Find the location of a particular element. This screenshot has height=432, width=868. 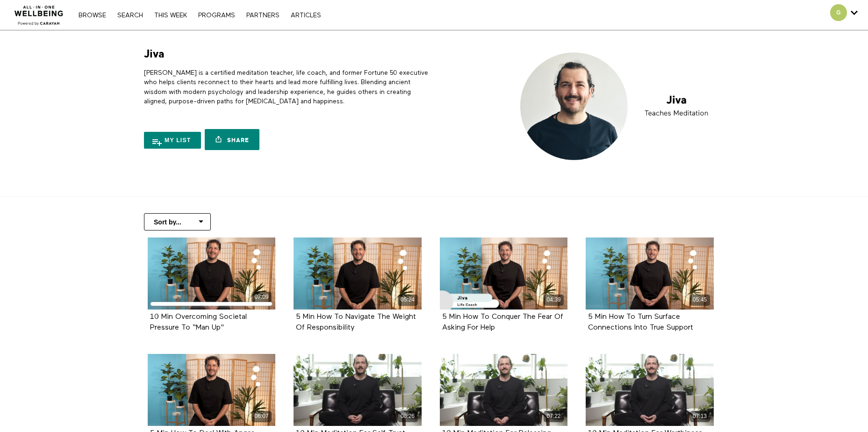

a: Search is located at coordinates (130, 16).